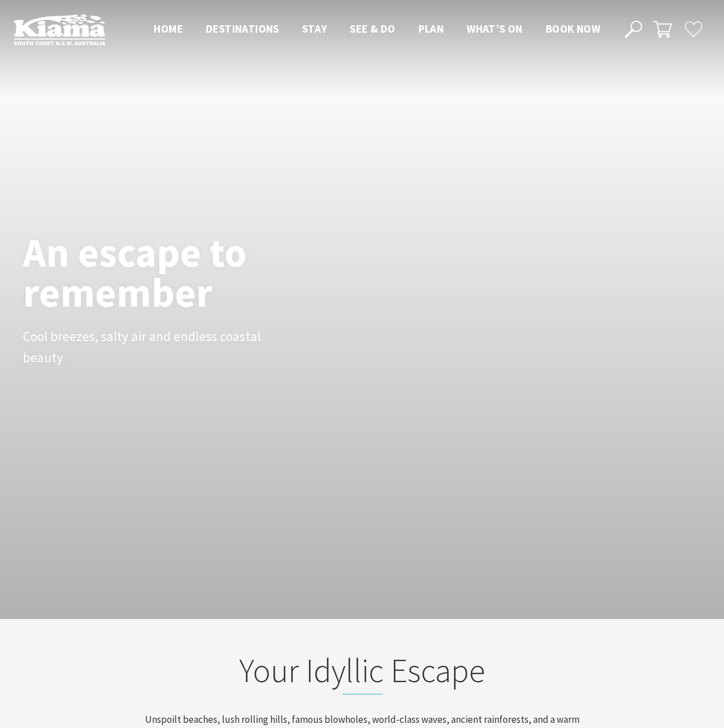  Describe the element at coordinates (572, 29) in the screenshot. I see `span: Book now` at that location.